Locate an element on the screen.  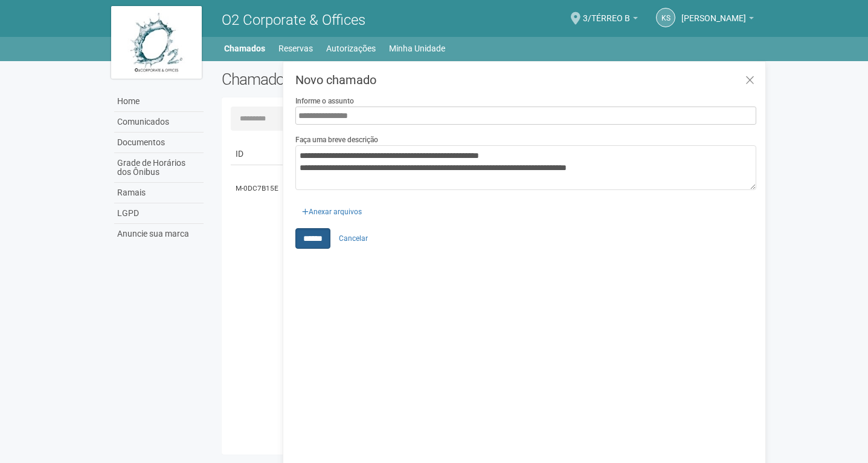
td: M-0DC7B15E is located at coordinates (258, 188).